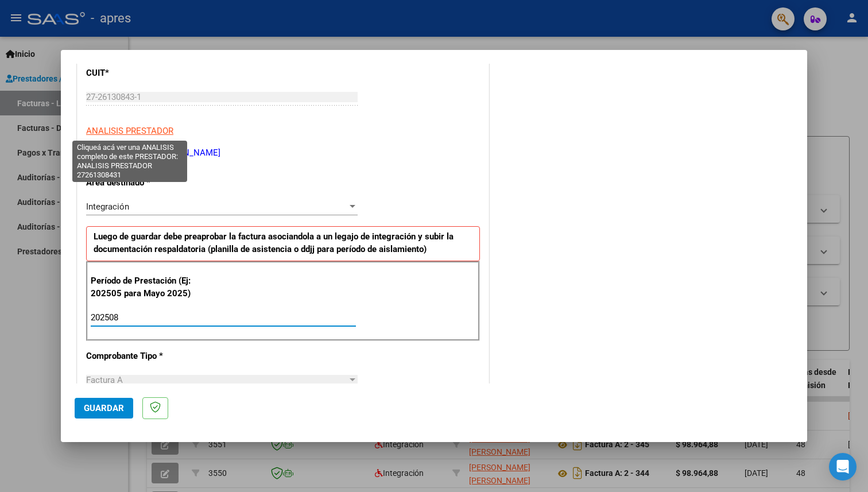 Image resolution: width=868 pixels, height=492 pixels. What do you see at coordinates (104, 408) in the screenshot?
I see `span: Guardar` at bounding box center [104, 408].